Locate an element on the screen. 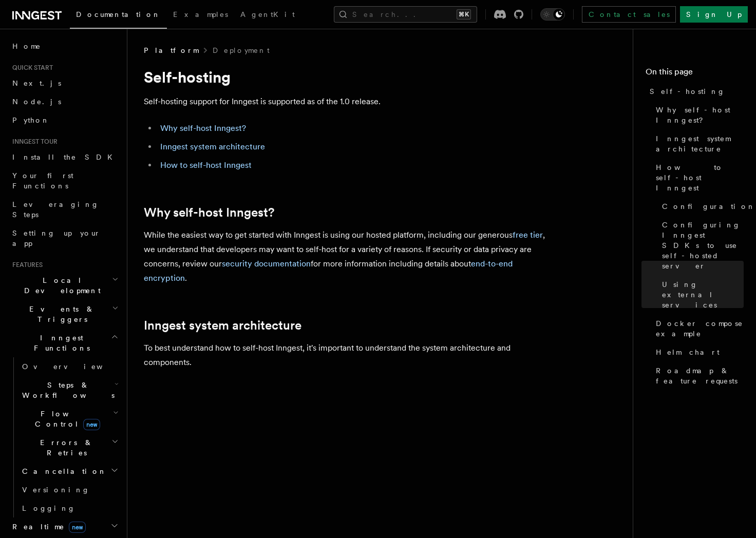 Image resolution: width=756 pixels, height=538 pixels. span: Inngest system architecture is located at coordinates (700, 144).